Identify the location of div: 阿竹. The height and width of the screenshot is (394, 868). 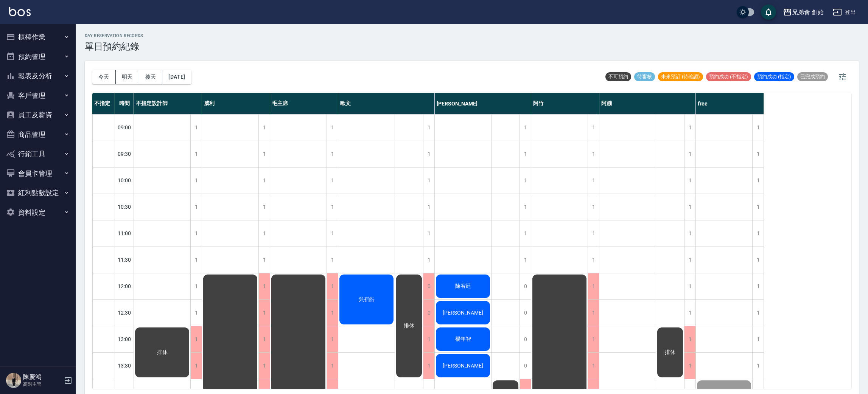
(566, 104).